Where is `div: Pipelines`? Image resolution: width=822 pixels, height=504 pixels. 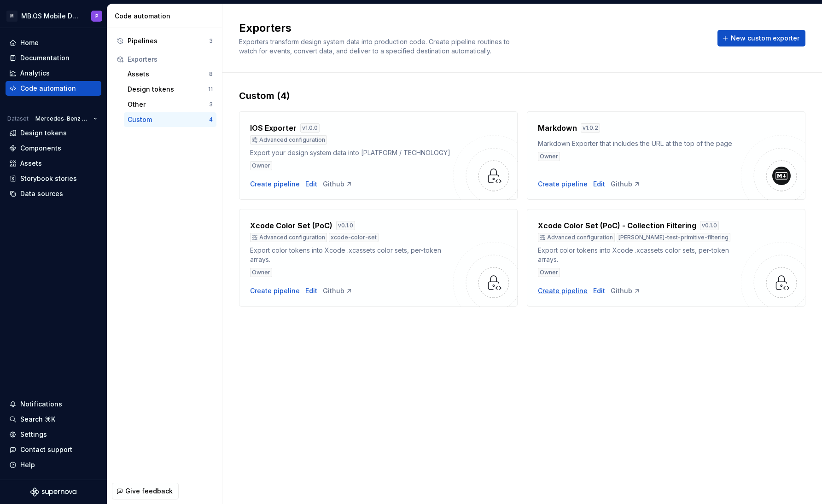 div: Pipelines is located at coordinates (168, 41).